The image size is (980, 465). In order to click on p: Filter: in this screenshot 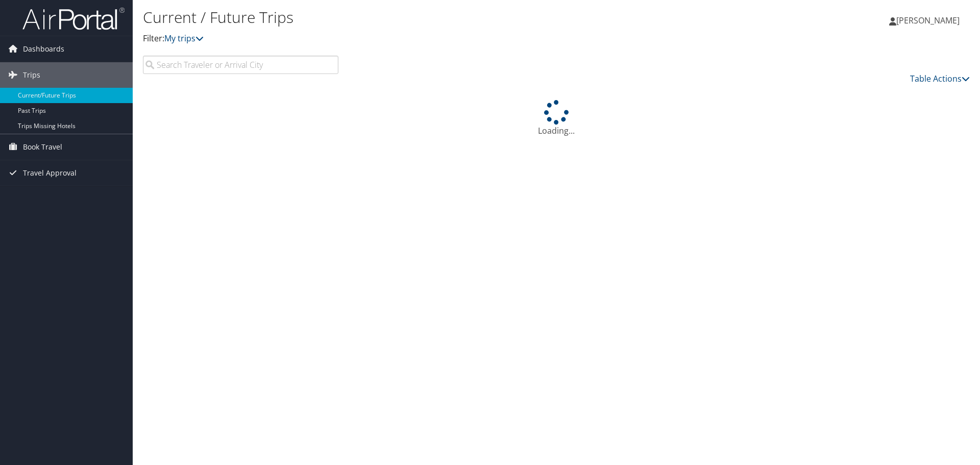, I will do `click(418, 39)`.